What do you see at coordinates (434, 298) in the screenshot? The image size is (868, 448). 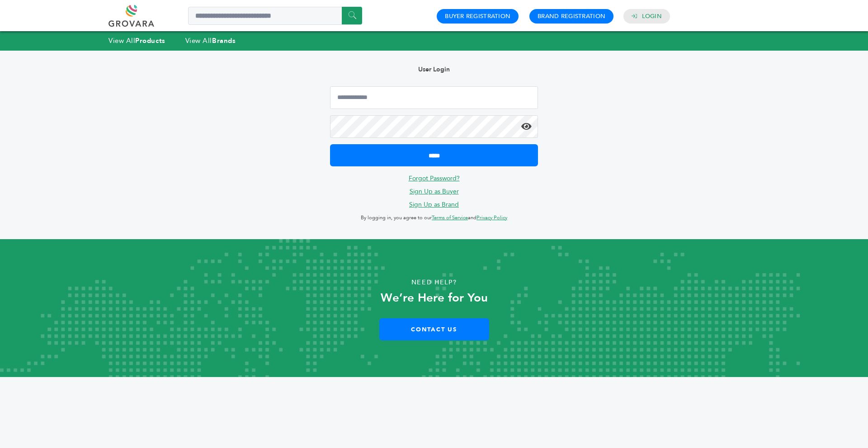 I see `strong: We’re Here for You` at bounding box center [434, 298].